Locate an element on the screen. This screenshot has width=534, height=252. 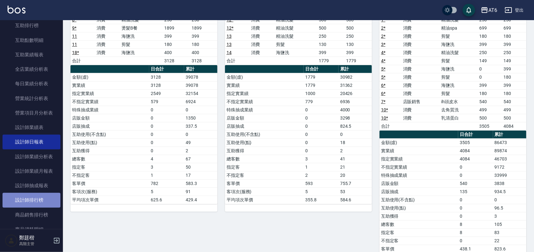
td: ih頭皮水 is located at coordinates (459, 102).